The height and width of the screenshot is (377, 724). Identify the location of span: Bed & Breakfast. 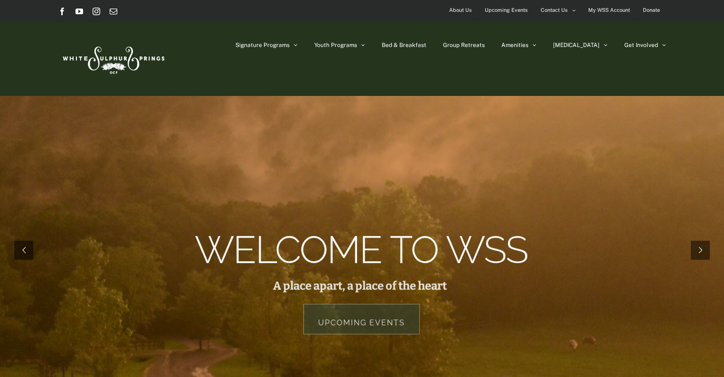
(404, 45).